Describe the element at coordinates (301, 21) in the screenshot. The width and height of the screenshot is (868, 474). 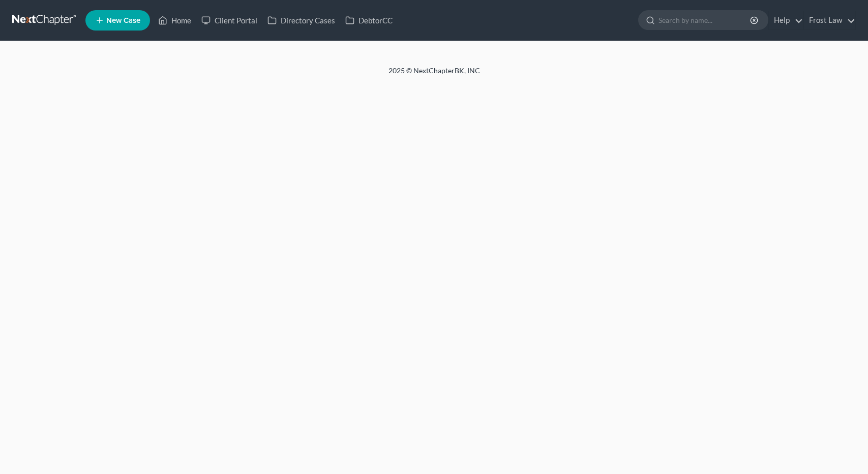
I see `a: Directory Cases` at that location.